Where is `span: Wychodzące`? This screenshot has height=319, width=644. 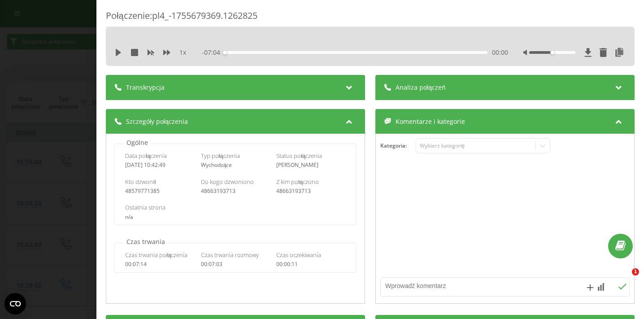 span: Wychodzące is located at coordinates (217, 165).